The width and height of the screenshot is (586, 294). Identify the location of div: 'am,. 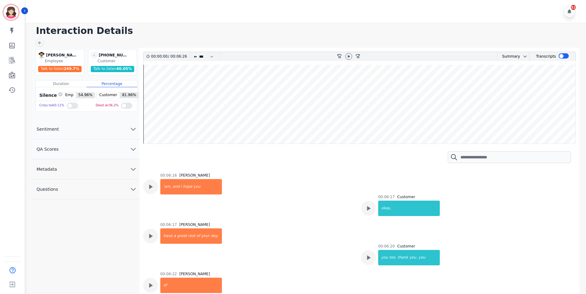
(167, 187).